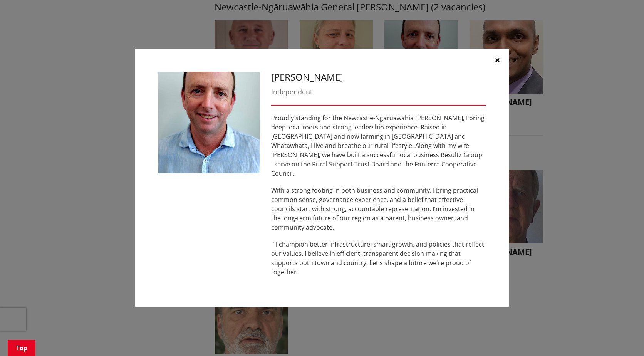 The image size is (644, 356). I want to click on a: Top, so click(21, 348).